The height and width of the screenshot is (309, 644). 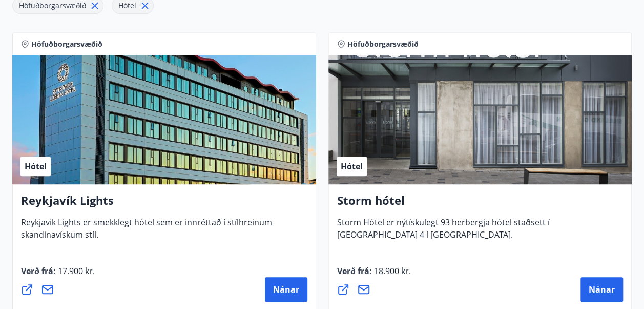 I want to click on h4: Reykjavík Lights, so click(x=164, y=204).